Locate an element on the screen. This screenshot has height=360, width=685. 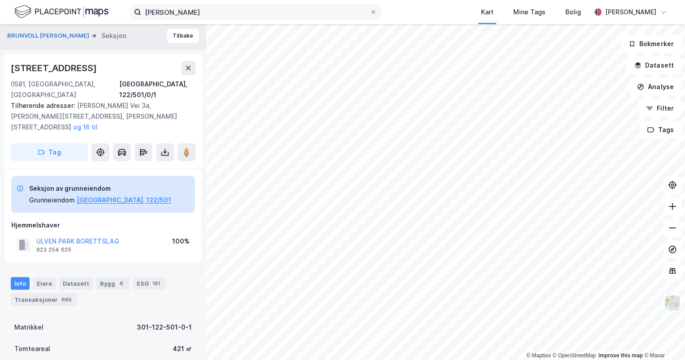
button: Tag is located at coordinates (49, 152).